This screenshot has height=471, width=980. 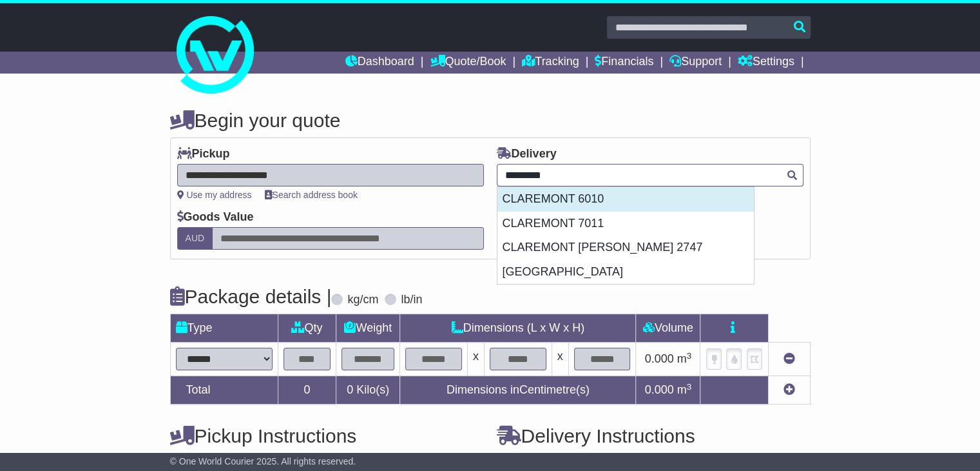 What do you see at coordinates (263, 461) in the screenshot?
I see `span: © One World Courier 2025. All rights reserved.` at bounding box center [263, 461].